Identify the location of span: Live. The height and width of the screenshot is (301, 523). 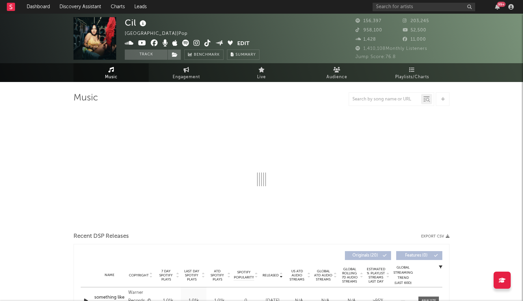
(261, 77).